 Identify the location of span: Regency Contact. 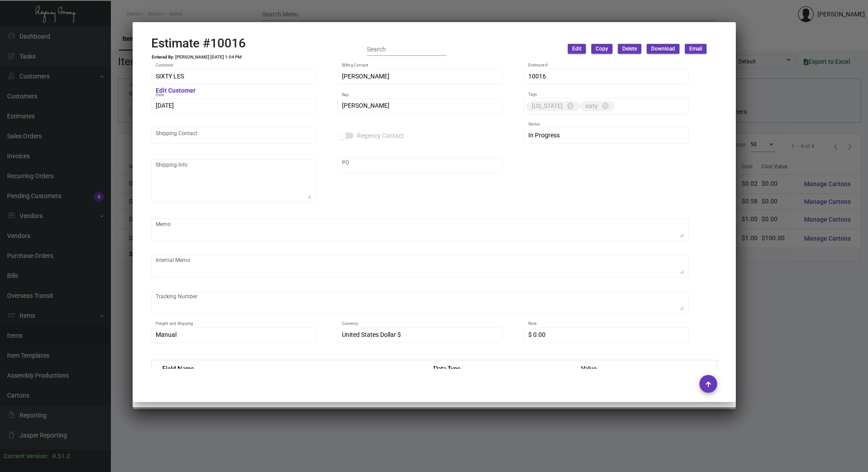
(380, 136).